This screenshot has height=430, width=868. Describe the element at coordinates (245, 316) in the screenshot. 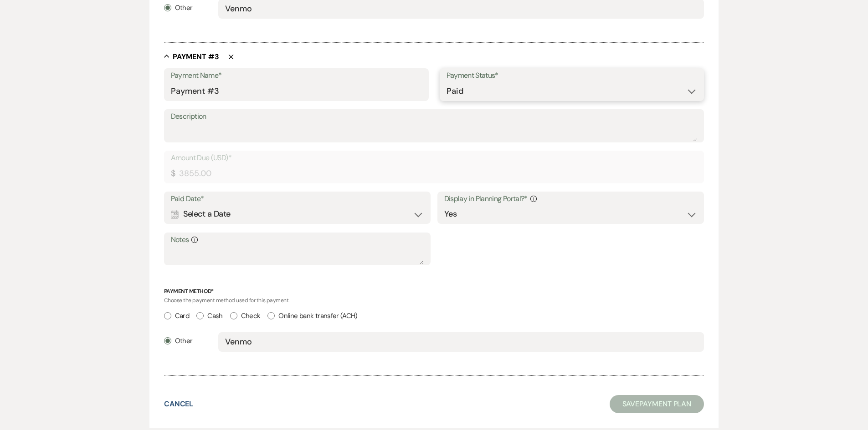

I see `label: Check` at that location.